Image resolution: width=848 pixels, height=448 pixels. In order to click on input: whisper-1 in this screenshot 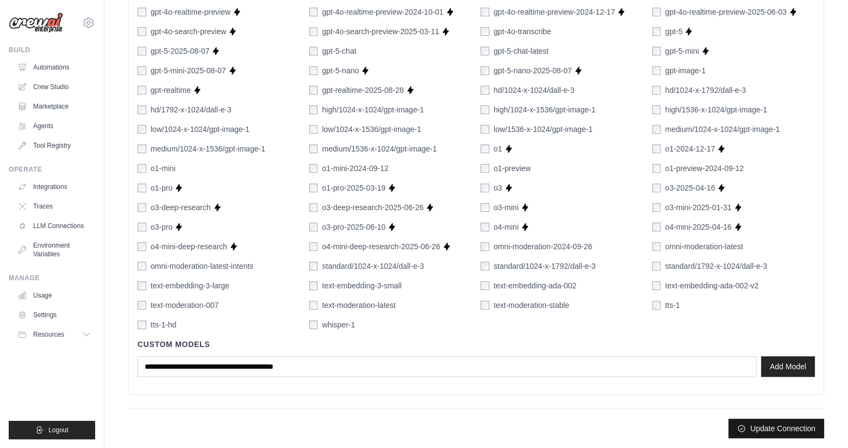, I will do `click(314, 325)`.